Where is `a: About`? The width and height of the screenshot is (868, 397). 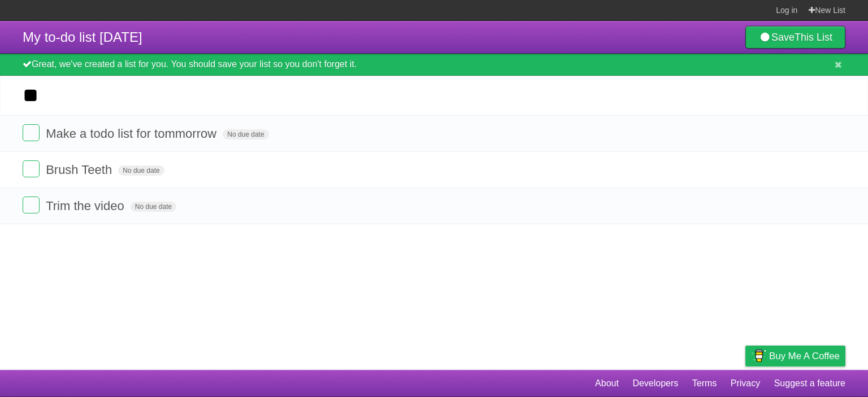 a: About is located at coordinates (607, 384).